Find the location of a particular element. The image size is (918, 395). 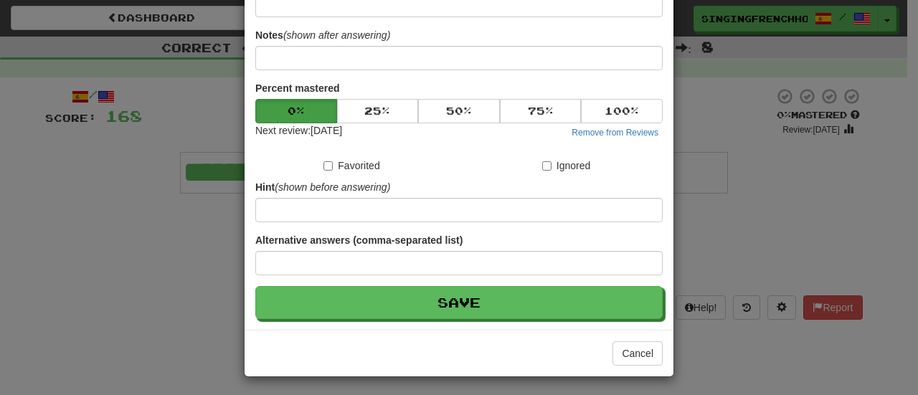

em: (shown after answering) is located at coordinates (336, 35).